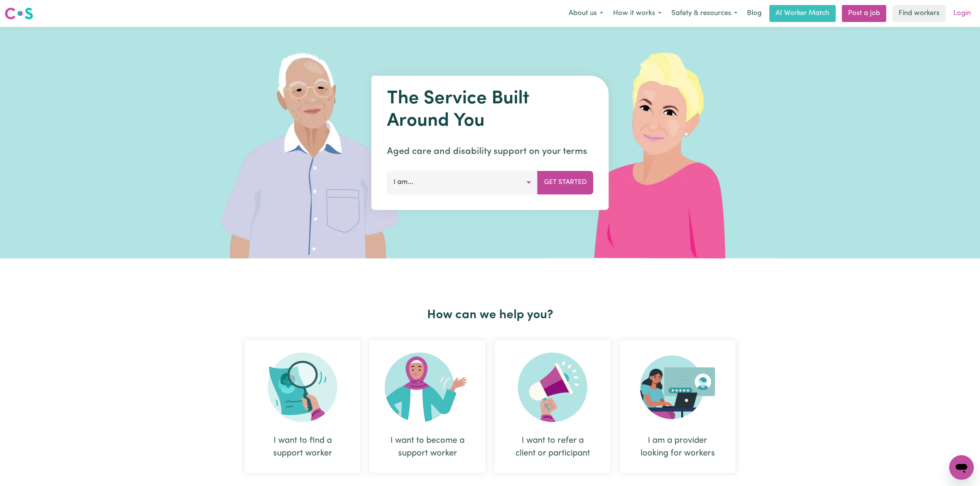 Image resolution: width=980 pixels, height=486 pixels. I want to click on button: Get Started, so click(565, 183).